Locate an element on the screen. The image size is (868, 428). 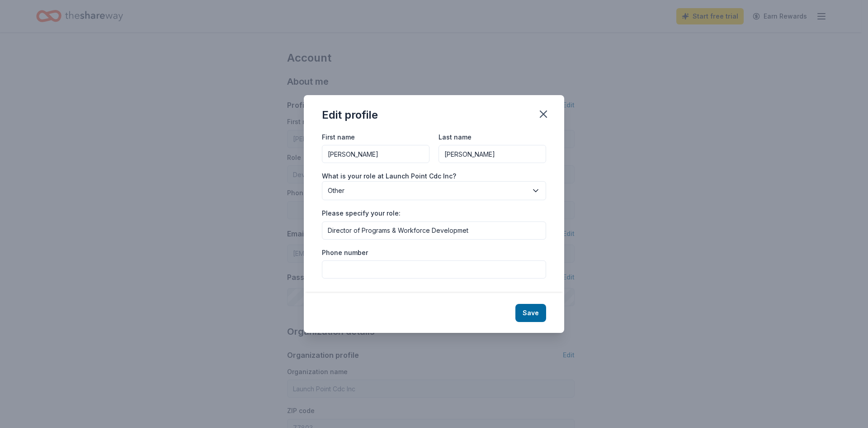
span: Other is located at coordinates (428, 190).